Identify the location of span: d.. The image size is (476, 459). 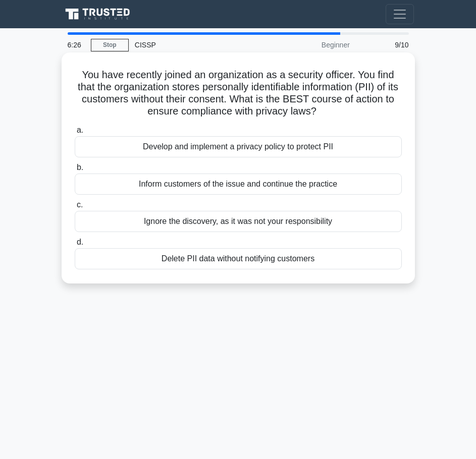
(80, 242).